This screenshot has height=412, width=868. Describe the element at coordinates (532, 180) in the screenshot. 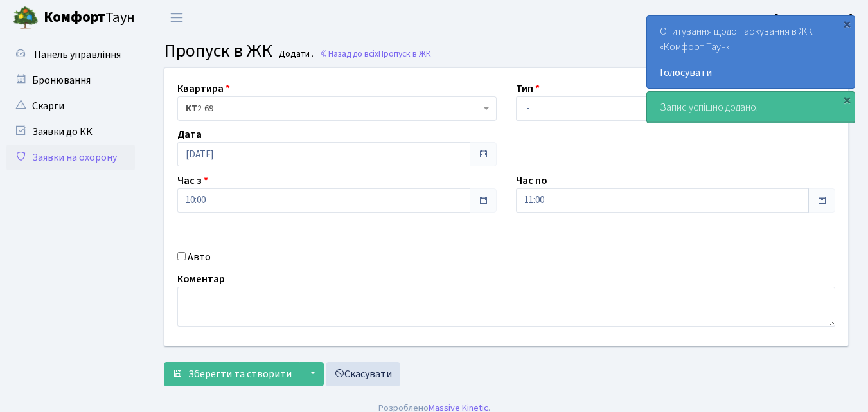

I see `label: Час по` at that location.